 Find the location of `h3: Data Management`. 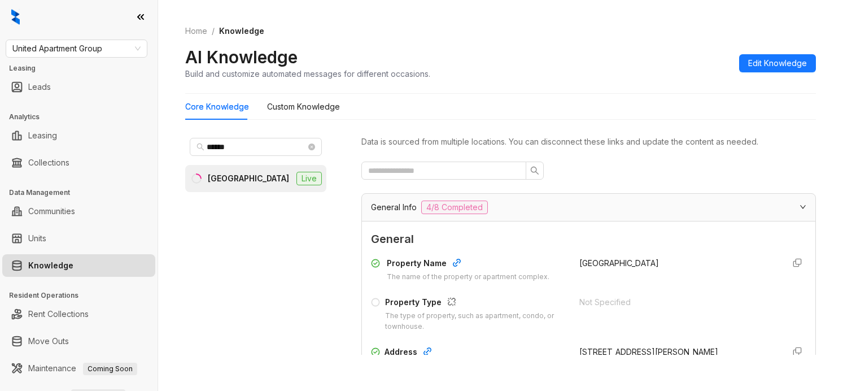

h3: Data Management is located at coordinates (83, 193).